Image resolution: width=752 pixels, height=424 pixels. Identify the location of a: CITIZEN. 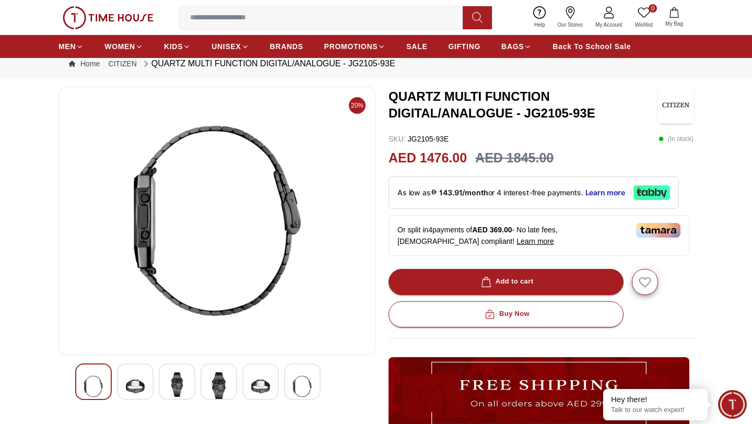
(122, 64).